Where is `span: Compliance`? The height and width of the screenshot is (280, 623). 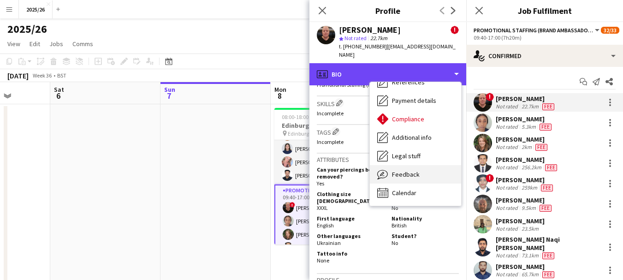
span: Compliance is located at coordinates (408, 119).